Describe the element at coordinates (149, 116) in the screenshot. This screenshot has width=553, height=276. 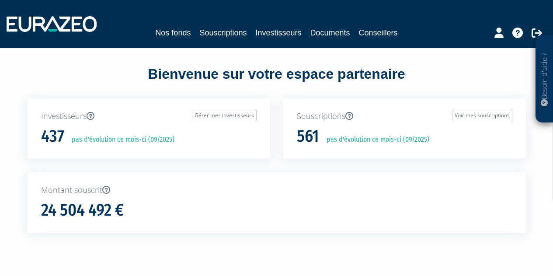
I see `p: Investisseurs` at that location.